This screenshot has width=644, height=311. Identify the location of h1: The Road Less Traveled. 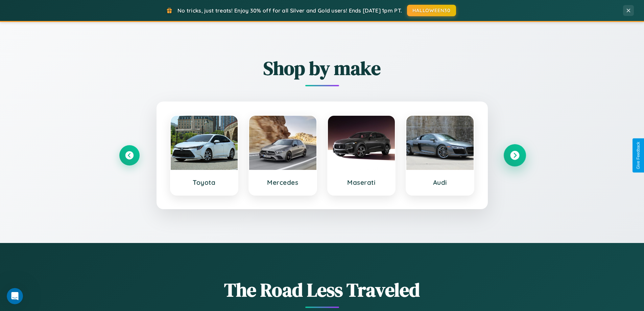
(322, 290).